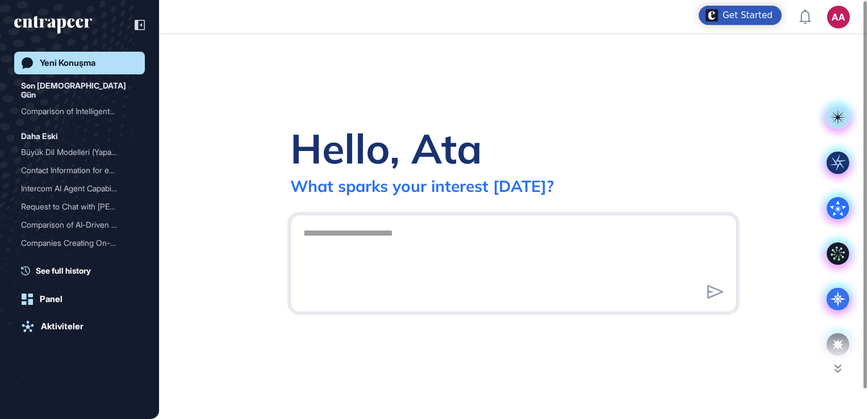 The image size is (868, 419). Describe the element at coordinates (79, 243) in the screenshot. I see `div: Companies Creating On-Prem AI Agents for Bank Call Centers` at that location.